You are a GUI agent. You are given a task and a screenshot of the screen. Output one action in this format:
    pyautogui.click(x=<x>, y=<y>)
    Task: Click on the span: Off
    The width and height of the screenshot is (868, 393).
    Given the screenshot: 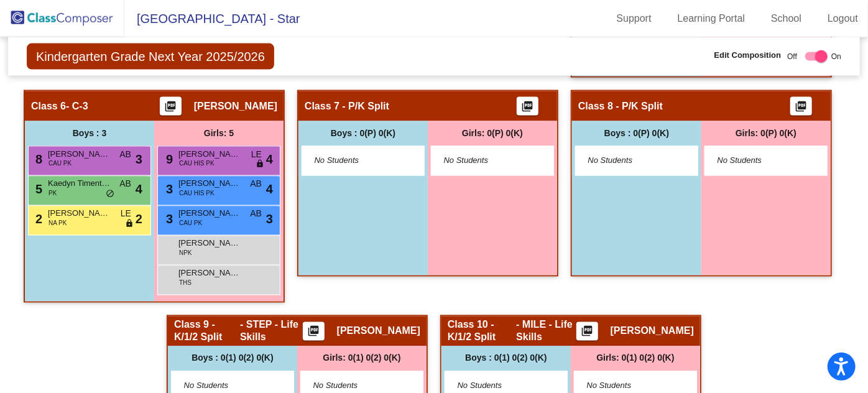 What is the action you would take?
    pyautogui.click(x=792, y=57)
    